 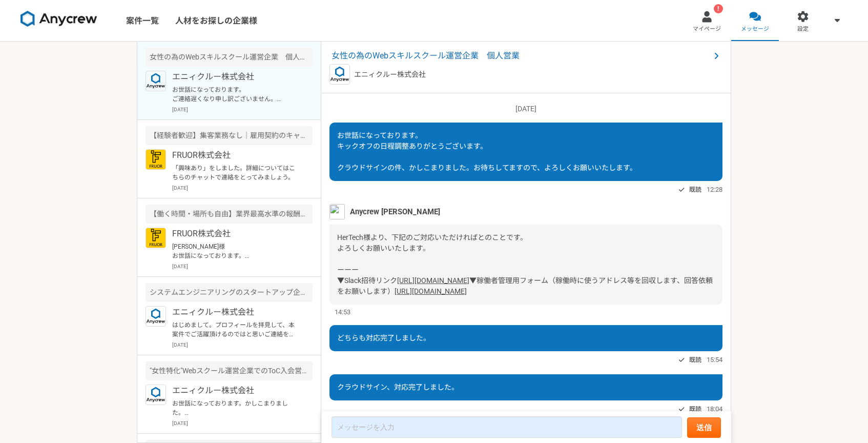 What do you see at coordinates (229, 292) in the screenshot?
I see `div: システムエンジニアリングのスタートアップ企業 生成AIの新規事業のセールスを募集` at bounding box center [229, 292].